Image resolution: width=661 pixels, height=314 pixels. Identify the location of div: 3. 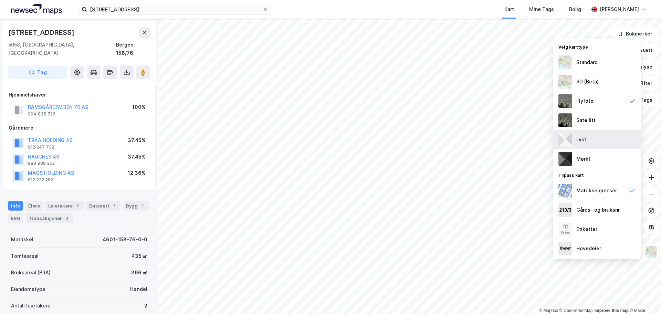
(67, 218).